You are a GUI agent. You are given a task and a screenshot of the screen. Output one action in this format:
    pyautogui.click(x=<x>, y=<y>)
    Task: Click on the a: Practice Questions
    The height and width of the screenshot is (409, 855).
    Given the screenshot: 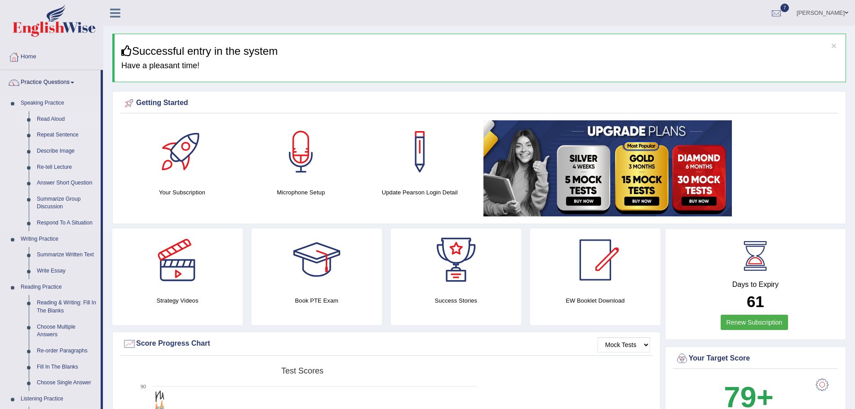 What is the action you would take?
    pyautogui.click(x=50, y=81)
    